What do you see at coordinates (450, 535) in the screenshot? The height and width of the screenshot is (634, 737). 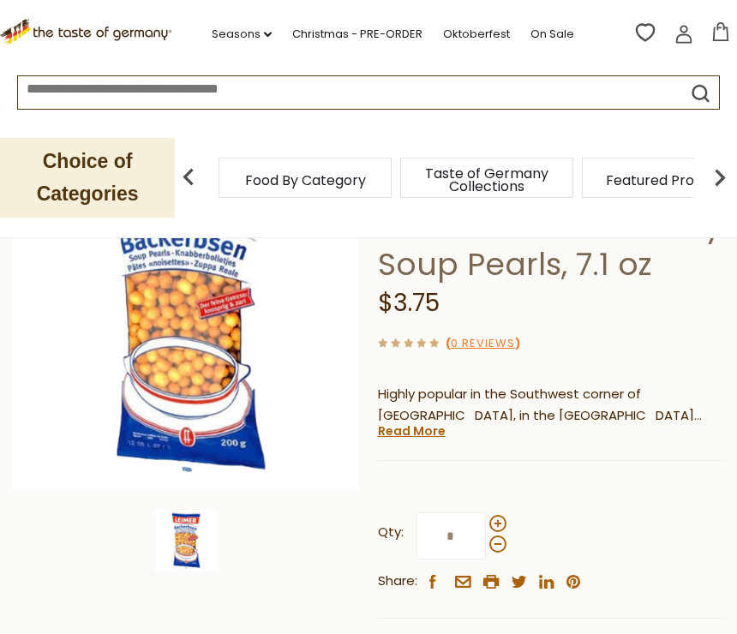 I see `input: Qty:` at bounding box center [450, 535].